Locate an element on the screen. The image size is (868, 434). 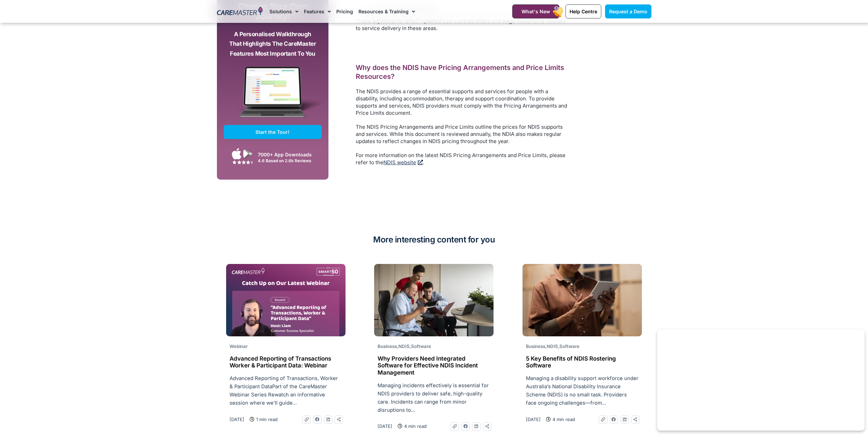
img: REWATCH Advanced Reporting of Transactions, Worker & Participant Data_Website Thumb is located at coordinates (286, 300).